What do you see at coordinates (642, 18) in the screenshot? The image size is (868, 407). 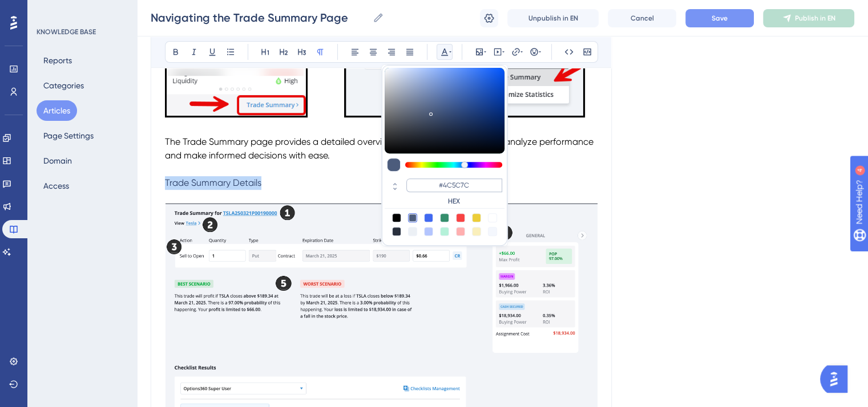 I see `button: Cancel` at bounding box center [642, 18].